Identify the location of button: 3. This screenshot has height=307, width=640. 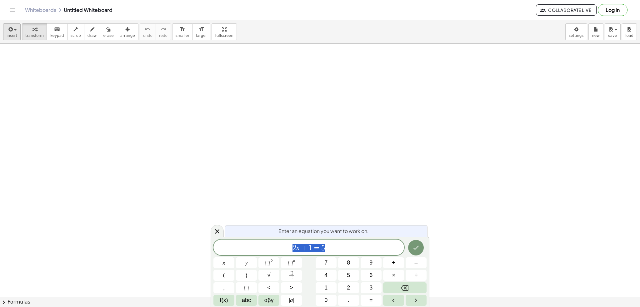
(371, 288).